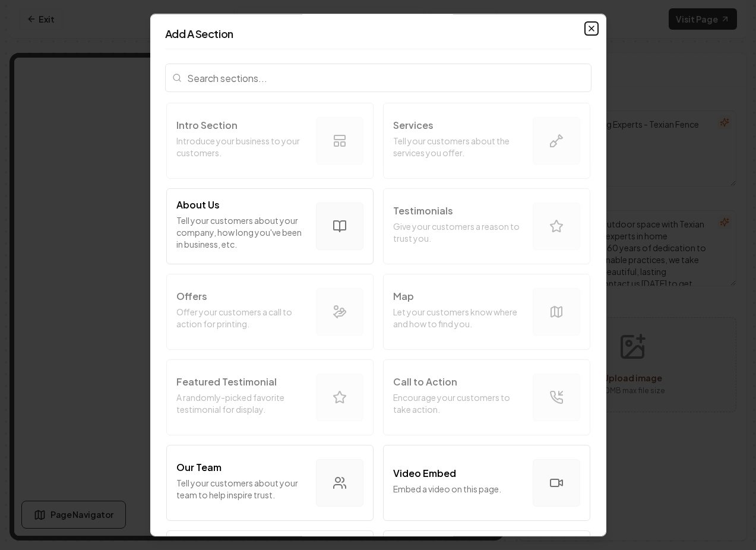 This screenshot has height=550, width=756. What do you see at coordinates (241, 232) in the screenshot?
I see `p: Tell your customers about your company, how long you've been in business, etc.` at bounding box center [241, 232].